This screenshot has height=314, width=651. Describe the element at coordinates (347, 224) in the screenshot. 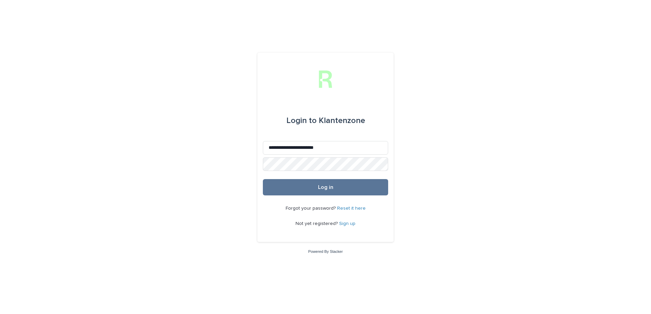

I see `a: Sign up` at that location.